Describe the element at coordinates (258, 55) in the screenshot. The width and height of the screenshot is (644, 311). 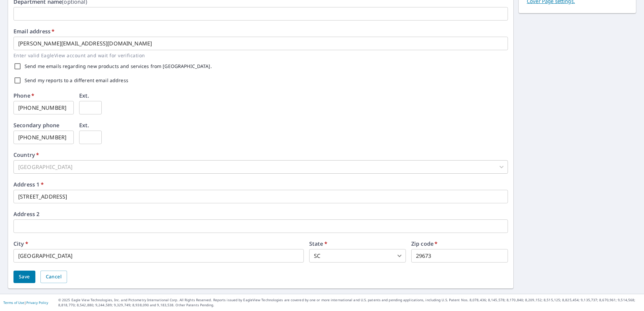
I see `p: Enter valid EagleView account and wait for verification` at that location.